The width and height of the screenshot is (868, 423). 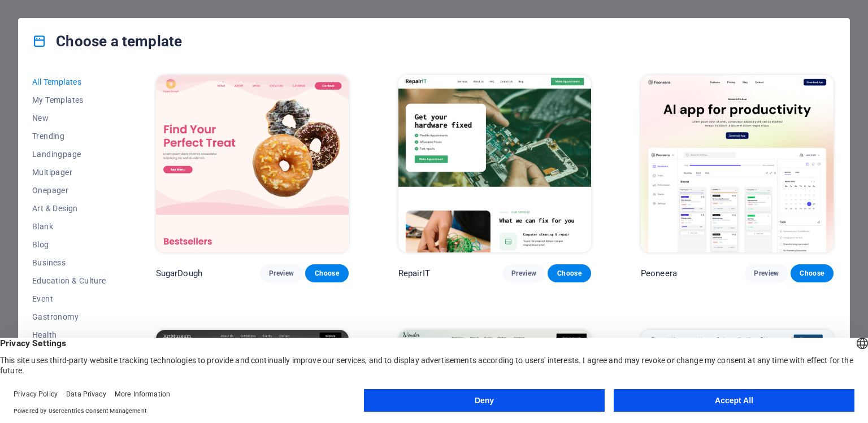 I want to click on span: Health, so click(x=69, y=335).